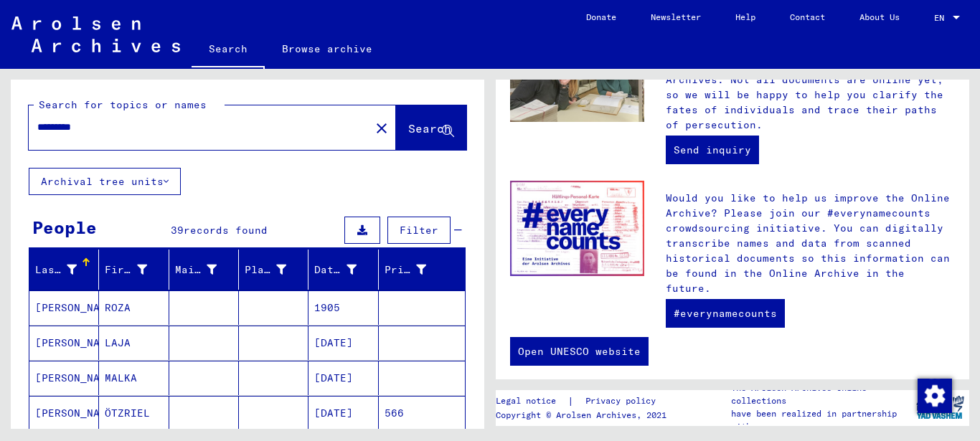 This screenshot has width=980, height=441. Describe the element at coordinates (810, 88) in the screenshot. I see `p: In addition to conducting your own research, you can submit inquiries to the Arolsen Archives. No...` at that location.